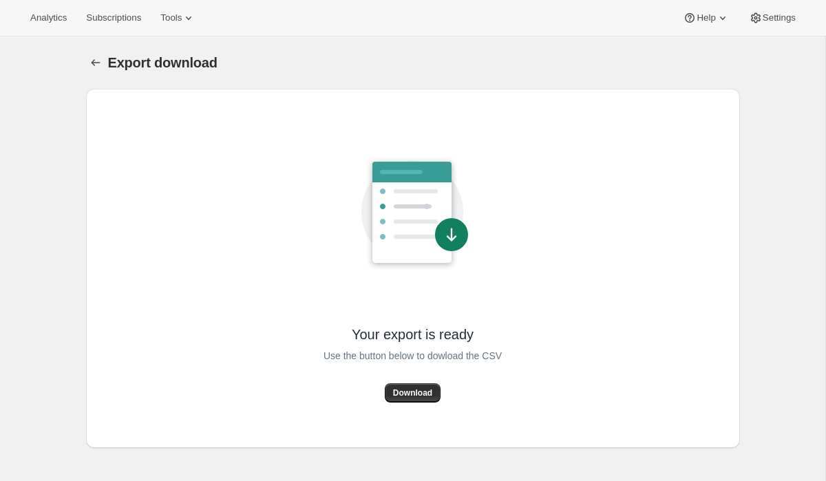 Image resolution: width=826 pixels, height=481 pixels. Describe the element at coordinates (114, 18) in the screenshot. I see `button: Subscriptions` at that location.